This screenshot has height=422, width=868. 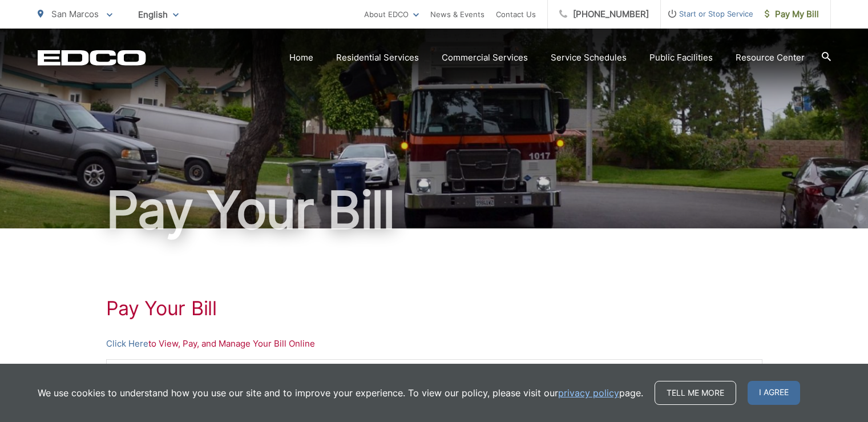 What do you see at coordinates (340, 393) in the screenshot?
I see `p: We use cookies to understand how you use our site and to improve your experience. To view our pol...` at bounding box center [340, 393].